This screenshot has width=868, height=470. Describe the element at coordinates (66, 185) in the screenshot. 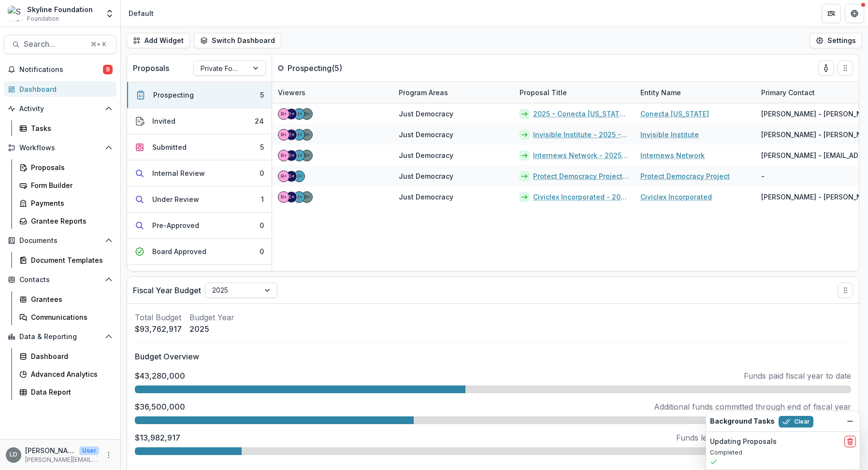

I see `a: Form Builder` at that location.